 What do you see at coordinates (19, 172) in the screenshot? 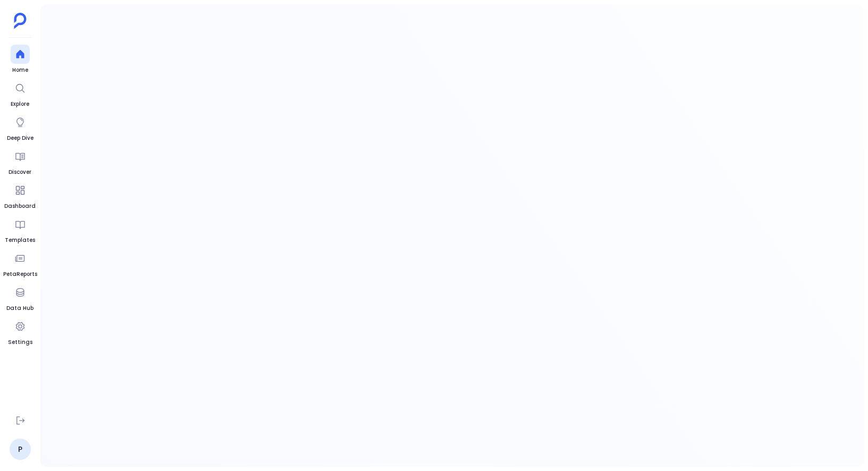
I see `span: Discover` at bounding box center [19, 172].